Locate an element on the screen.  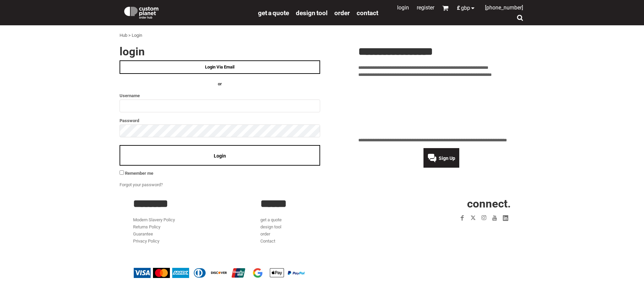
span: Login is located at coordinates (220, 156).